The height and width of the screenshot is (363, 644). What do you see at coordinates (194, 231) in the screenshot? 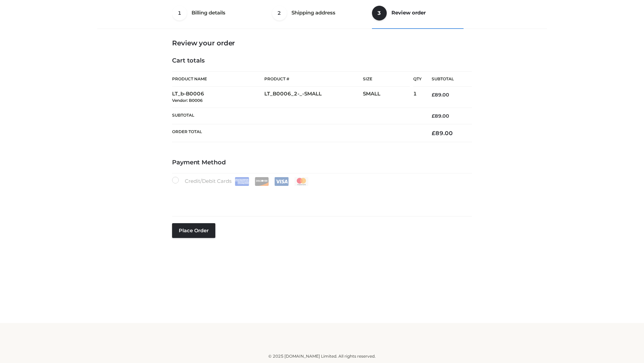
I see `button: Place order` at bounding box center [194, 231].